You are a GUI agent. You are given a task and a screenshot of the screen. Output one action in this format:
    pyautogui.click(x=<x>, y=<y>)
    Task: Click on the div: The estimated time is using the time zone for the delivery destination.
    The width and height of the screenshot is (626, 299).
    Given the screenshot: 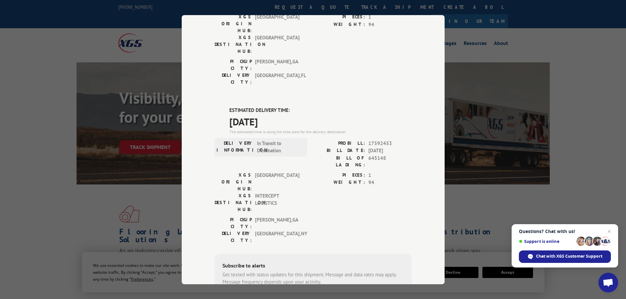 What is the action you would take?
    pyautogui.click(x=320, y=132)
    